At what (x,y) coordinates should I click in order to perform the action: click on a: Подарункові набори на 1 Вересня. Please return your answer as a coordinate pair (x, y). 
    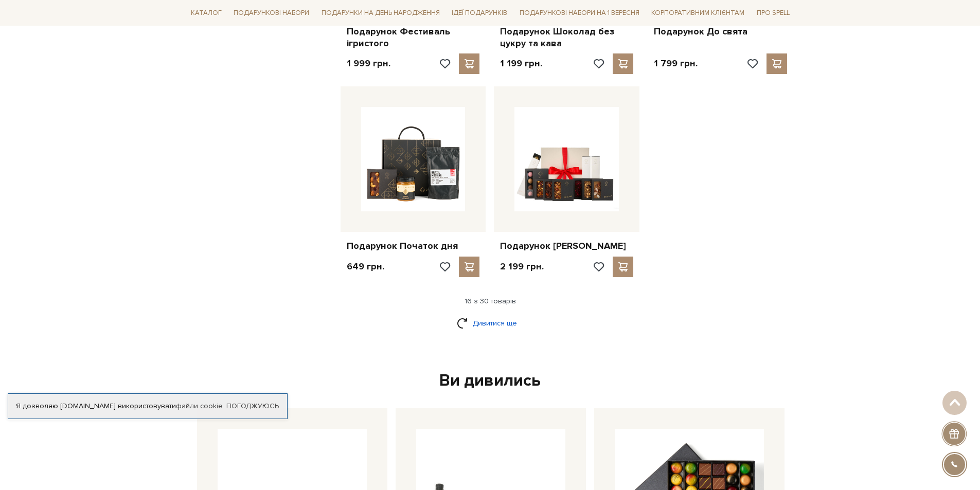
    Looking at the image, I should click on (579, 13).